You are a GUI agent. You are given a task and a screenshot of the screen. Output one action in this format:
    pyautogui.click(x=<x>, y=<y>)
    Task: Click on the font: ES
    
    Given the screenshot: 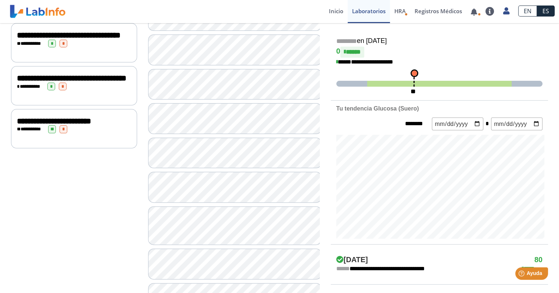 What is the action you would take?
    pyautogui.click(x=545, y=11)
    